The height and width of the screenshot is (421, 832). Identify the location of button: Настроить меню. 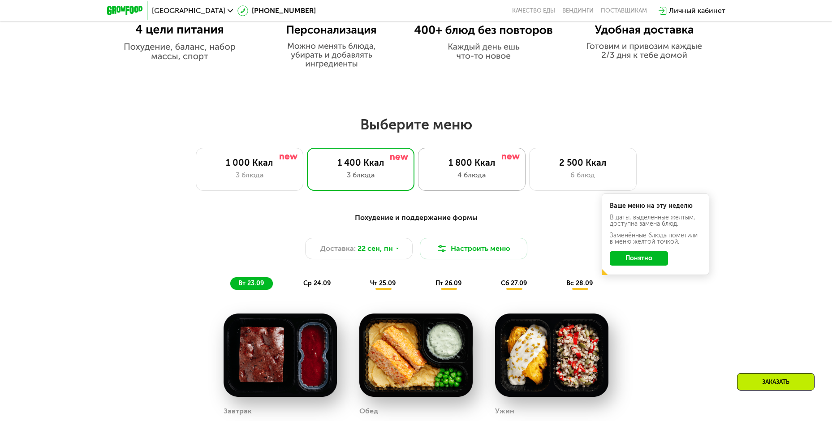
(473, 249).